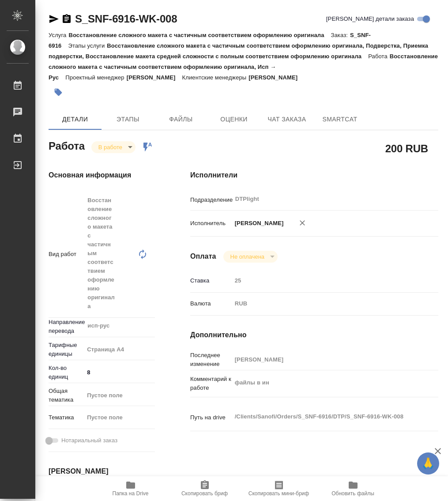  Describe the element at coordinates (211, 200) in the screenshot. I see `p: Подразделение` at that location.